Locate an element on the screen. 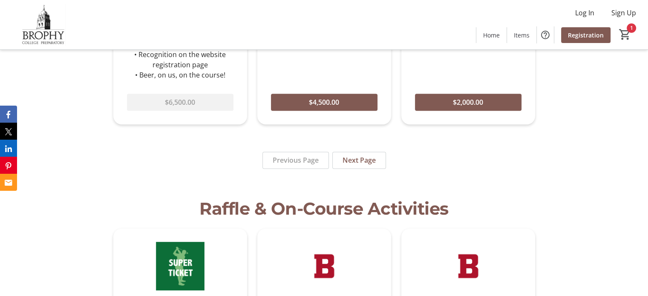 This screenshot has height=296, width=648. button: Help is located at coordinates (545, 35).